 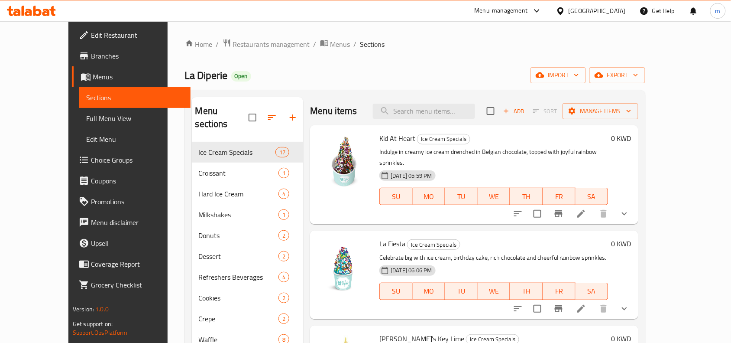 What do you see at coordinates (248, 235) in the screenshot?
I see `div: Donuts2` at bounding box center [248, 235].